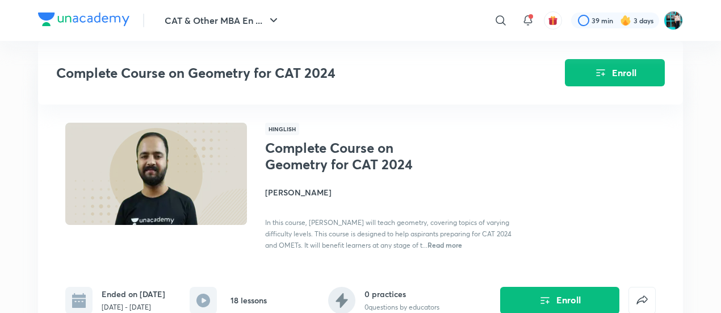  What do you see at coordinates (156, 174) in the screenshot?
I see `img: Thumbnail` at bounding box center [156, 174].